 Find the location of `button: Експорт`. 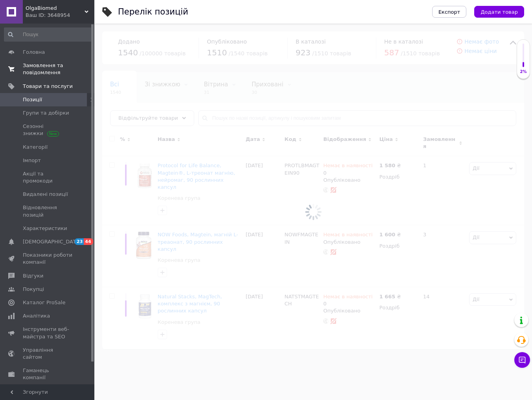

button: Експорт is located at coordinates (450, 12).